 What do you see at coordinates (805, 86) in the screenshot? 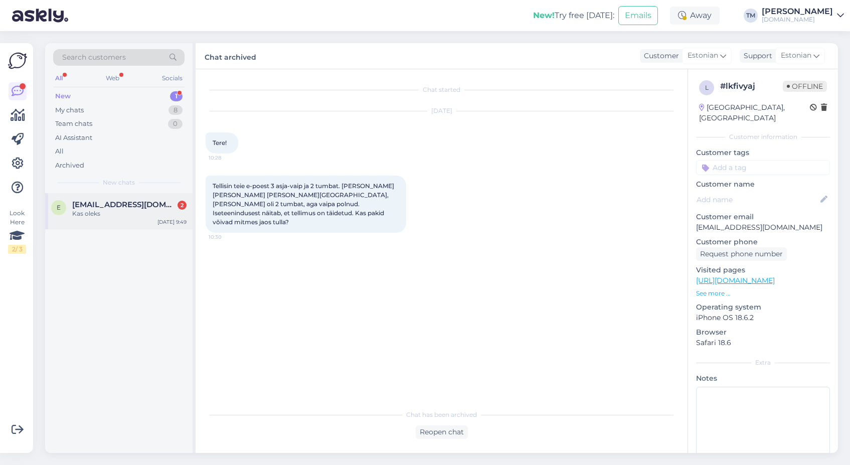
I see `span: Offline` at bounding box center [805, 86].